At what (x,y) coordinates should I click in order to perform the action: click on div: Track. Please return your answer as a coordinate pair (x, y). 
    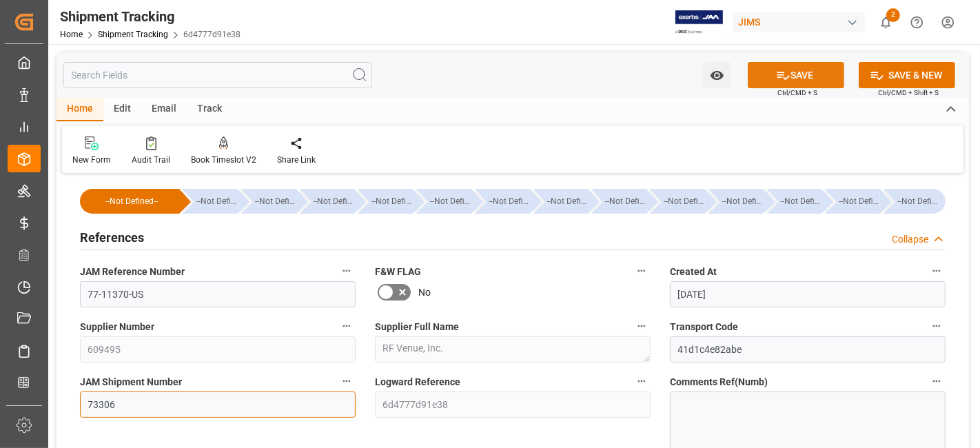
    Looking at the image, I should click on (209, 109).